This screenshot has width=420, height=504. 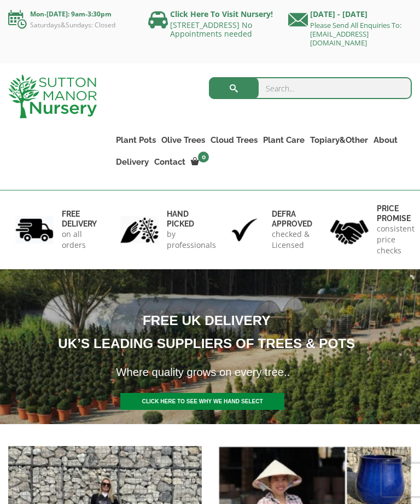 What do you see at coordinates (349, 229) in the screenshot?
I see `img: 4.jpg` at bounding box center [349, 229].